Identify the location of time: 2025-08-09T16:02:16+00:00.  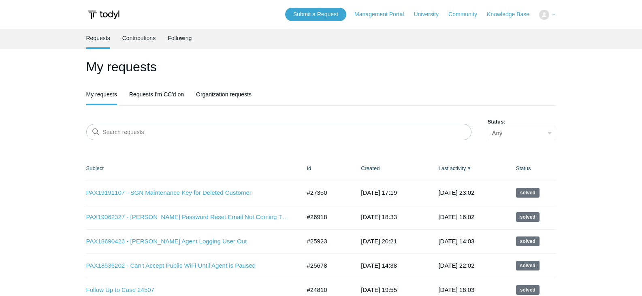
(456, 217).